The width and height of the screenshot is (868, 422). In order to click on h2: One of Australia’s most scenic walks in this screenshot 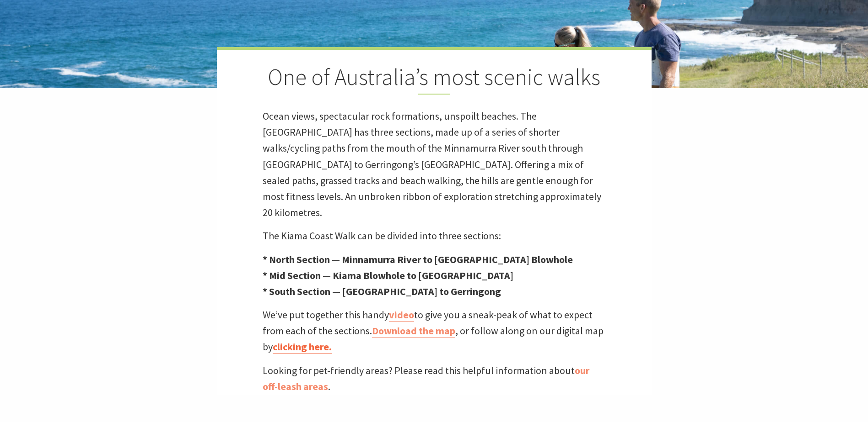, I will do `click(434, 79)`.